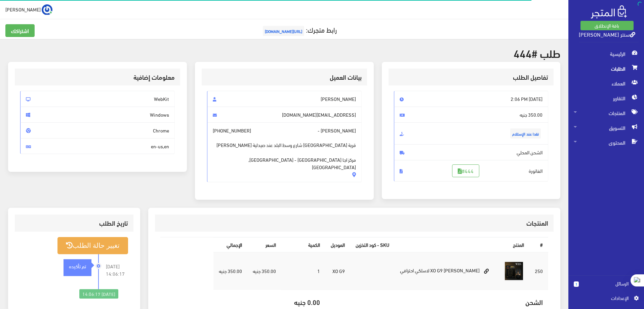 The height and width of the screenshot is (309, 644). Describe the element at coordinates (606, 99) in the screenshot. I see `span: التقارير` at that location.